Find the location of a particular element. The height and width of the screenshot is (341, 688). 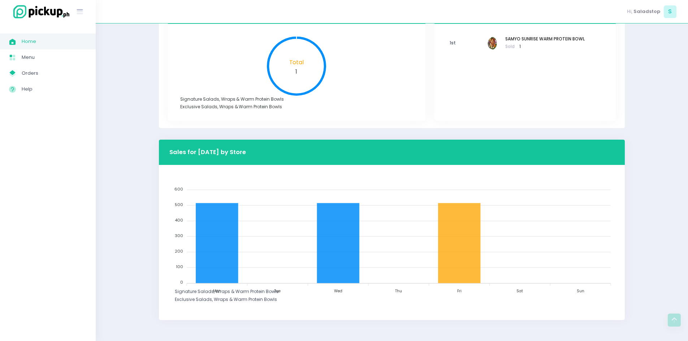

span: 1st is located at coordinates (465, 43).